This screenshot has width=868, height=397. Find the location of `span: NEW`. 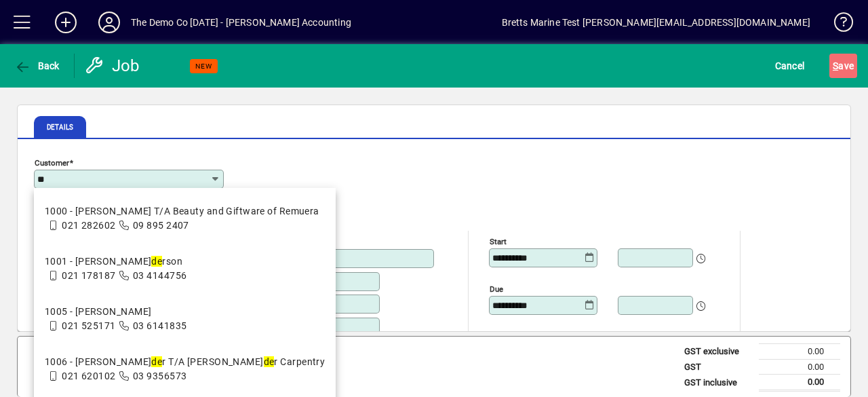

span: NEW is located at coordinates (203, 66).